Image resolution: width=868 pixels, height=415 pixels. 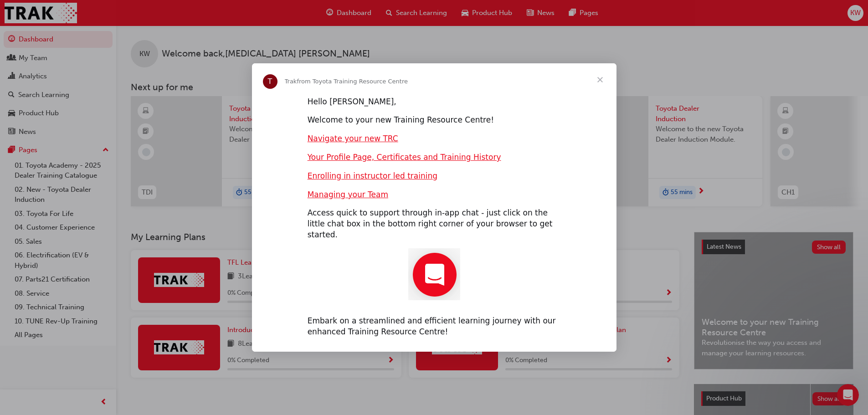 What do you see at coordinates (434, 326) in the screenshot?
I see `div: Embark on a streamlined and efficient learning journey with our enhanced Training Resource Centre!` at bounding box center [434, 326].